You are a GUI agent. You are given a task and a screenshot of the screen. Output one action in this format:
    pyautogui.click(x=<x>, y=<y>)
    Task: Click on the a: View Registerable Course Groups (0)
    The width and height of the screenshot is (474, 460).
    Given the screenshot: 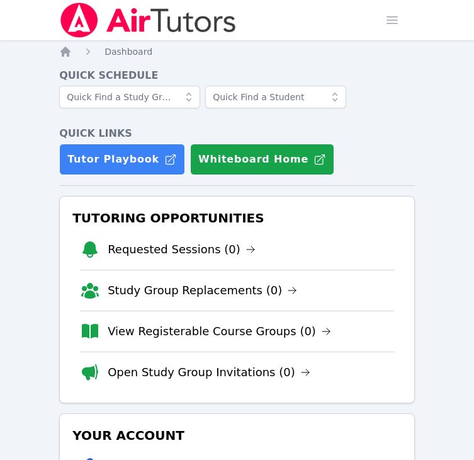 What is the action you would take?
    pyautogui.click(x=219, y=331)
    